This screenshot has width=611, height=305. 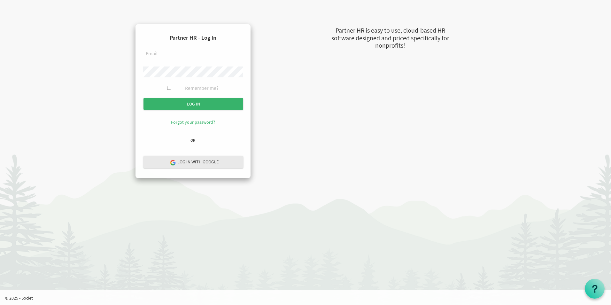 What do you see at coordinates (193, 122) in the screenshot?
I see `a: Forgot your password?` at bounding box center [193, 122].